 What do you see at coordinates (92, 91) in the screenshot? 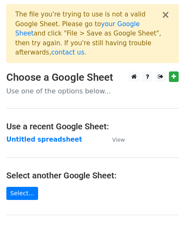
I see `p: Use one of the options below...` at bounding box center [92, 91].